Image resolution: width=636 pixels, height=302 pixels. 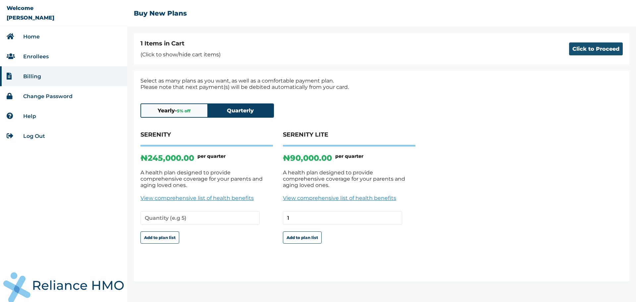 I want to click on button: Click to Proceed, so click(x=596, y=49).